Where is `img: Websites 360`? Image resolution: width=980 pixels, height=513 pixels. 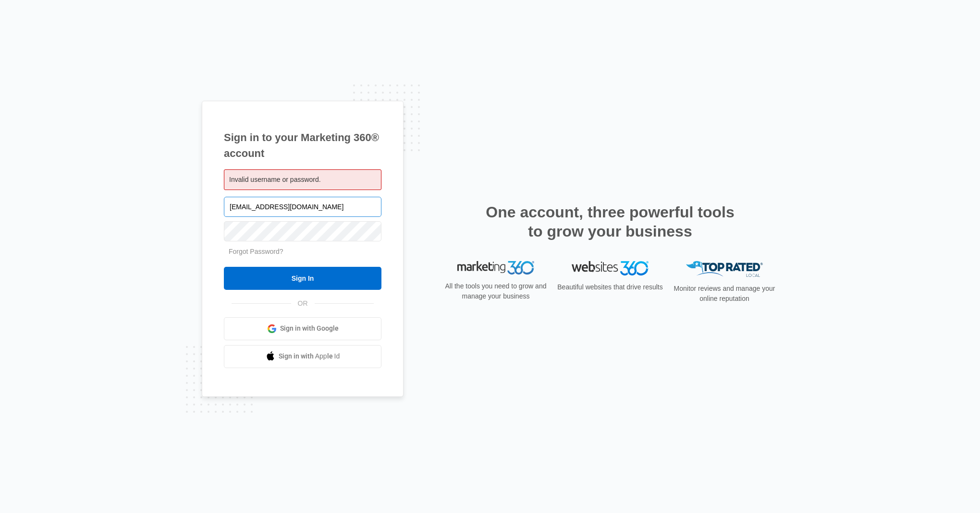
img: Websites 360 is located at coordinates (610, 268).